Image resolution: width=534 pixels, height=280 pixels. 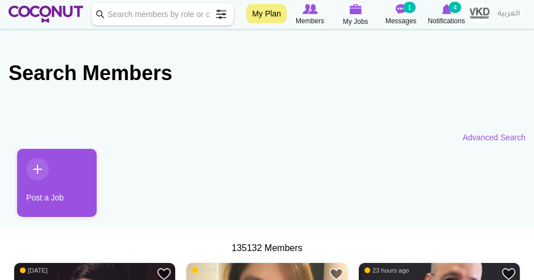 What do you see at coordinates (46, 14) in the screenshot?
I see `img: Home` at bounding box center [46, 14].